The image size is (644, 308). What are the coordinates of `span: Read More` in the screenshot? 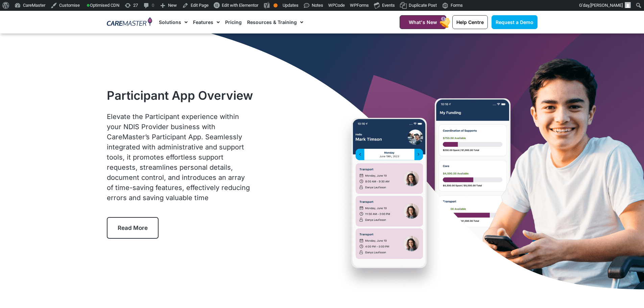 It's located at (133, 228).